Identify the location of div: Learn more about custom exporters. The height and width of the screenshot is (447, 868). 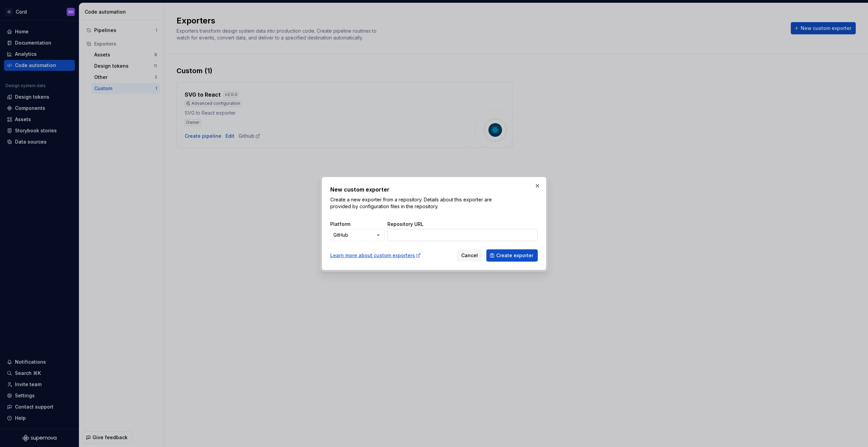
(376, 256).